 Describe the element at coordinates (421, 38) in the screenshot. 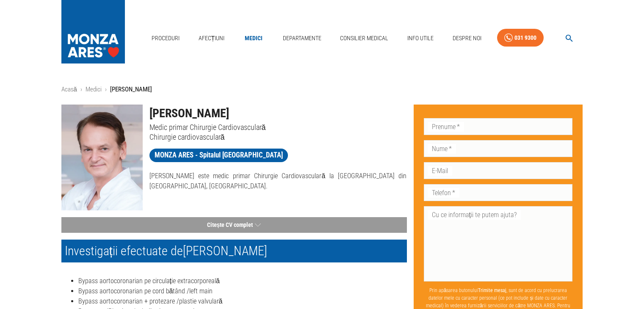

I see `a: Info Utile` at that location.